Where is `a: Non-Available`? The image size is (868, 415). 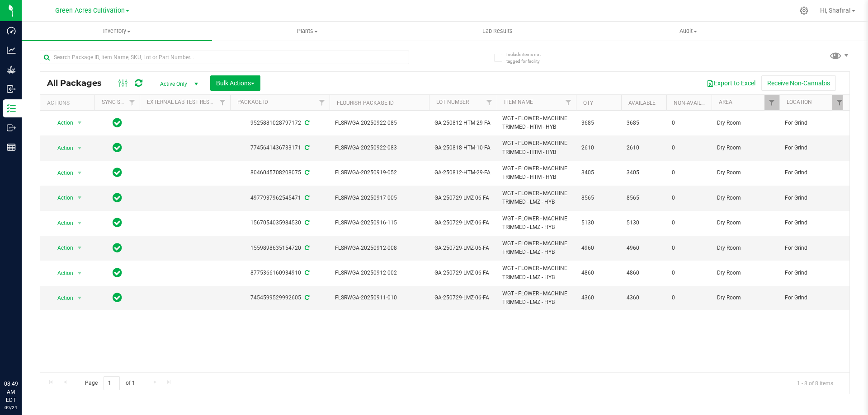 a: Non-Available is located at coordinates (693, 103).